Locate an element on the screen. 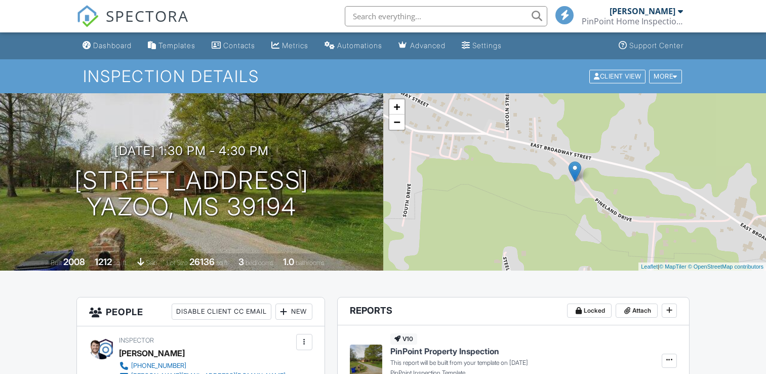 This screenshot has width=766, height=374. span: sq.ft. is located at coordinates (222, 262).